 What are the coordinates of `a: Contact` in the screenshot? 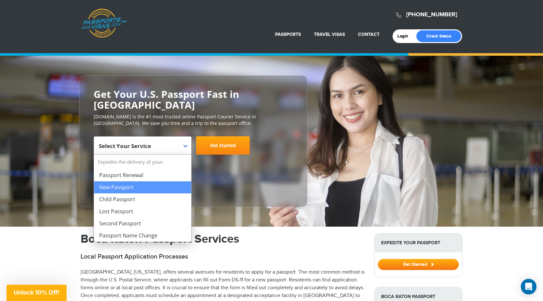 It's located at (369, 34).